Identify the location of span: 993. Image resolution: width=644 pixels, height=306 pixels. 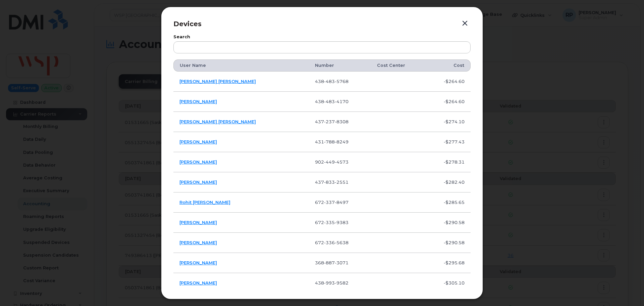
(329, 283).